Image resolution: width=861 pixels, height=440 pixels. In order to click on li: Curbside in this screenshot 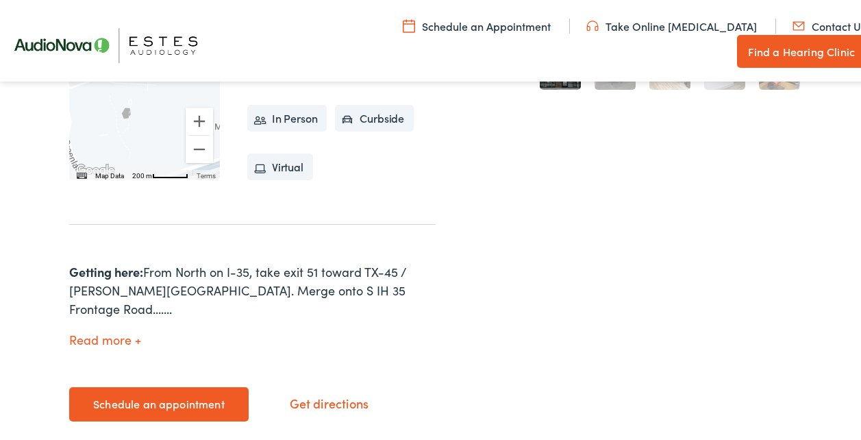, I will do `click(374, 116)`.